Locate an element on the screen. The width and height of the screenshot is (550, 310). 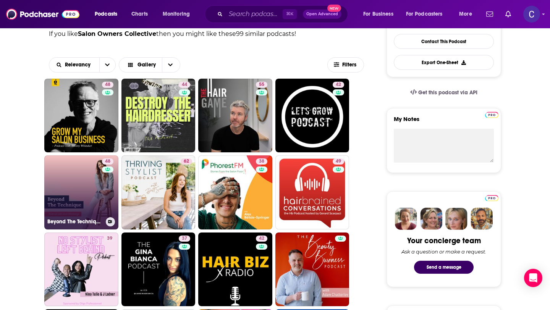
span: 44 is located at coordinates (184, 85).